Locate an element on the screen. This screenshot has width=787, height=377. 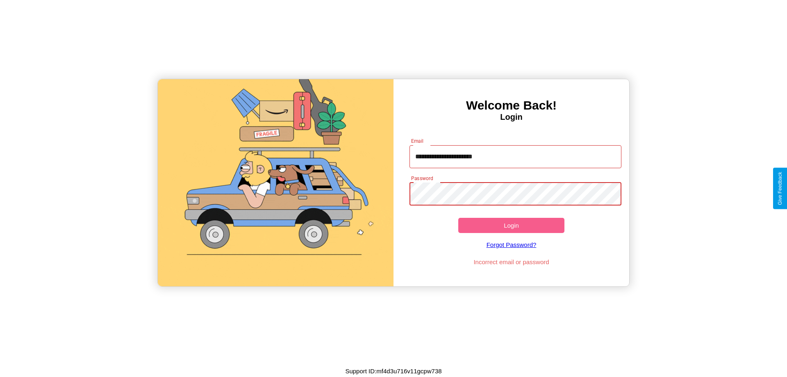
label: Password is located at coordinates (422, 178).